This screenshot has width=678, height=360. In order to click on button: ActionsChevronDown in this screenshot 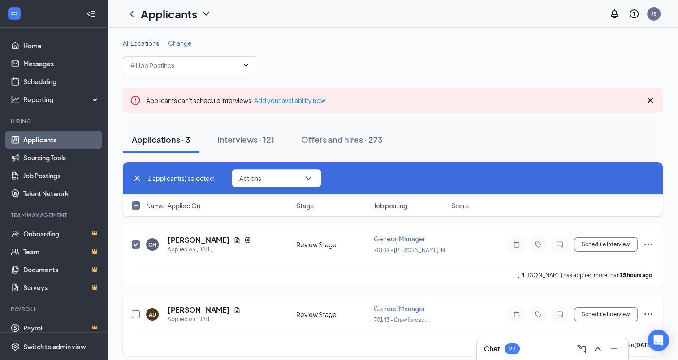, I will do `click(276, 178)`.